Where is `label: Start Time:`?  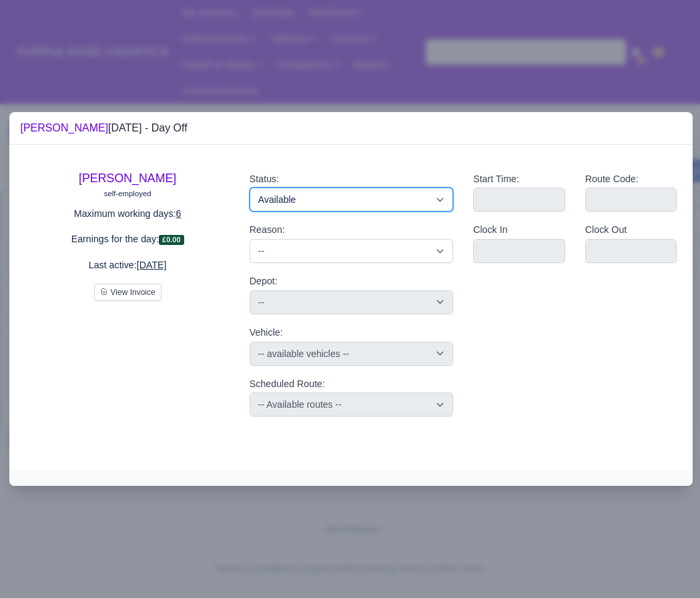
label: Start Time: is located at coordinates (496, 179).